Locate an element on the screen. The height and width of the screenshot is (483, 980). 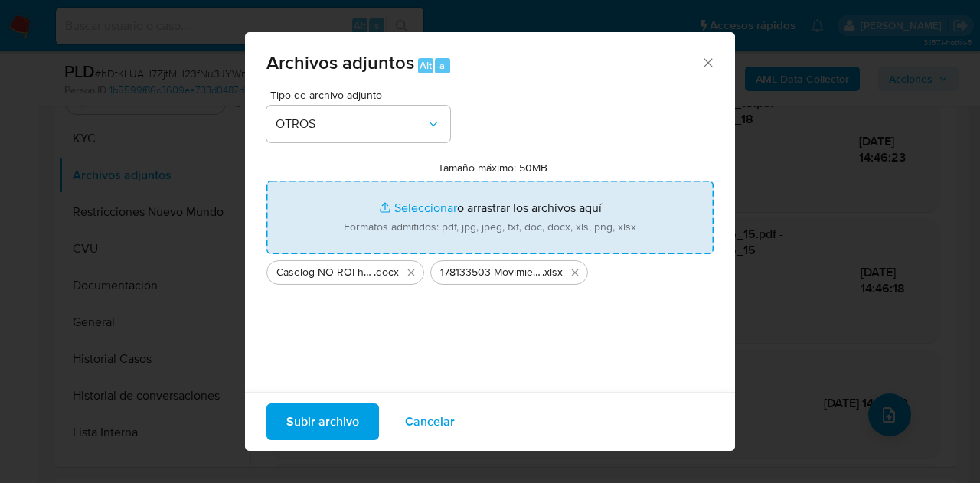
span: Subir archivo is located at coordinates (322, 422).